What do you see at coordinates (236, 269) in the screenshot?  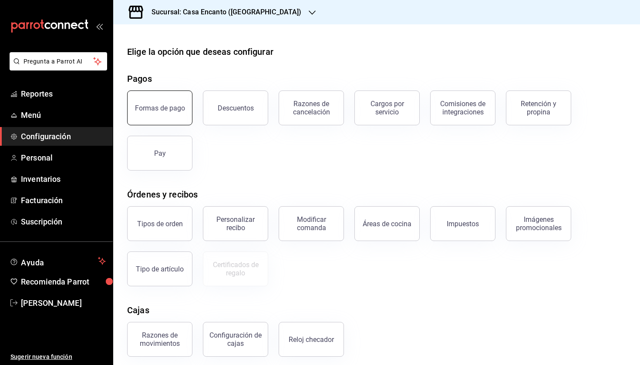 I see `div: Certificados de regalo` at bounding box center [236, 269].